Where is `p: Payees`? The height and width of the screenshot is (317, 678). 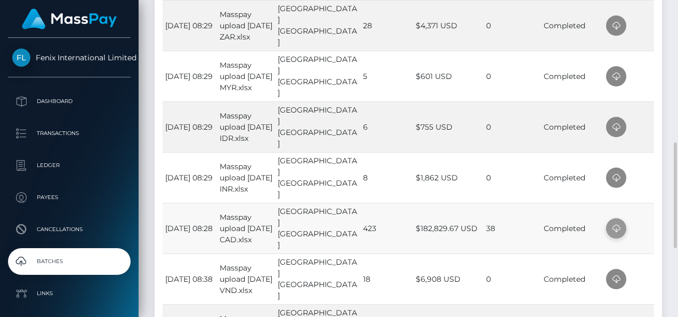 p: Payees is located at coordinates (69, 197).